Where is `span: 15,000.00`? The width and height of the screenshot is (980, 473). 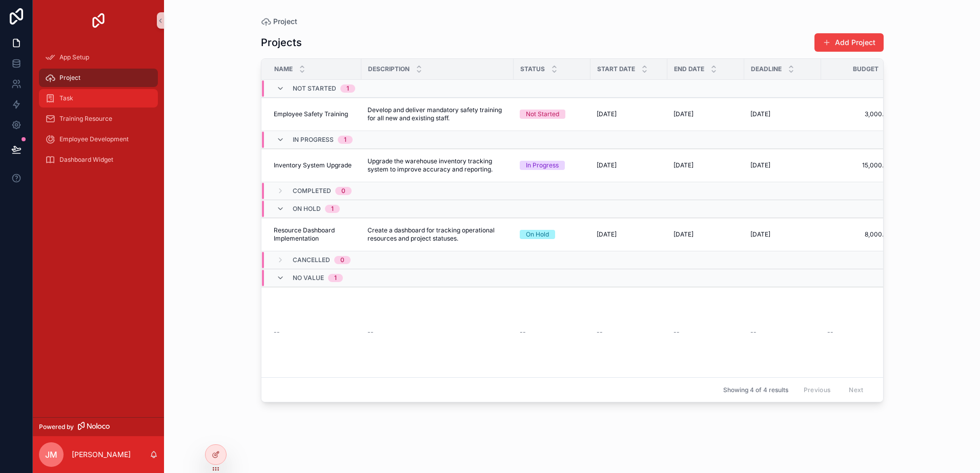 span: 15,000.00 is located at coordinates (859, 166).